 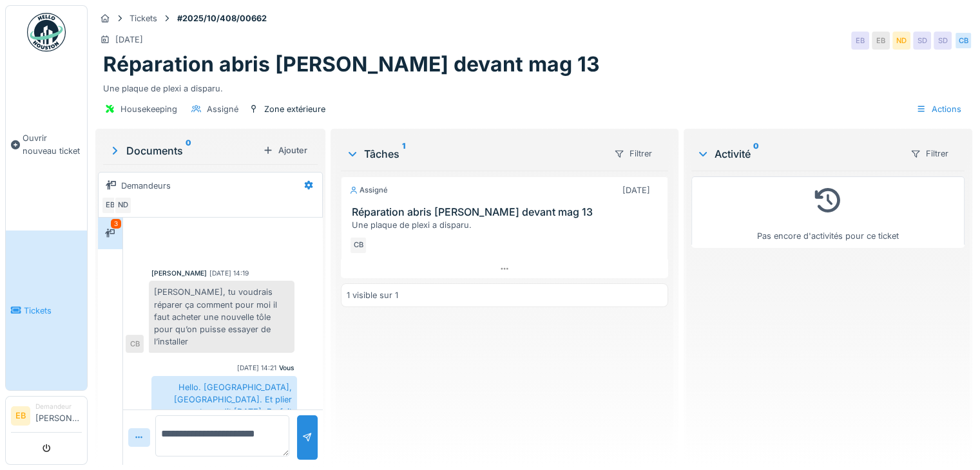 What do you see at coordinates (53, 310) in the screenshot?
I see `span: Tickets` at bounding box center [53, 310].